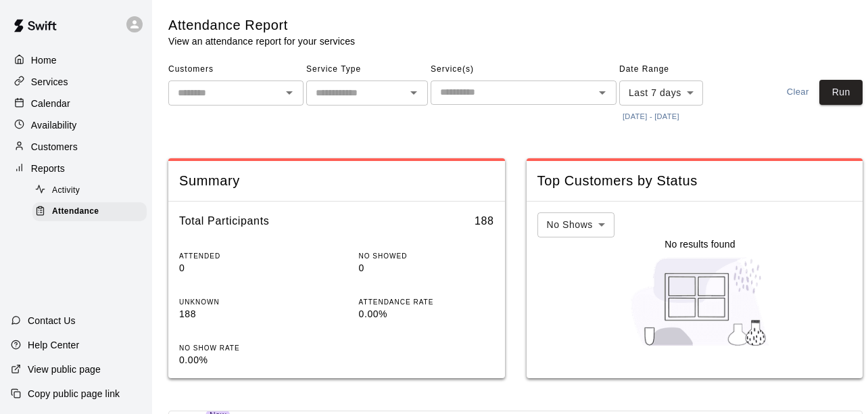 The image size is (868, 414). What do you see at coordinates (76, 125) in the screenshot?
I see `a: Availability` at bounding box center [76, 125].